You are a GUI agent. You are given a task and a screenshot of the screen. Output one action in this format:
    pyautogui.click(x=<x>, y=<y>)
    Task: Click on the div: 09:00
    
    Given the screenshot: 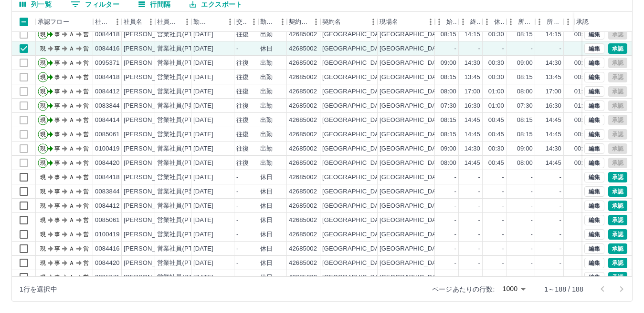 What is the action you would take?
    pyautogui.click(x=448, y=148)
    